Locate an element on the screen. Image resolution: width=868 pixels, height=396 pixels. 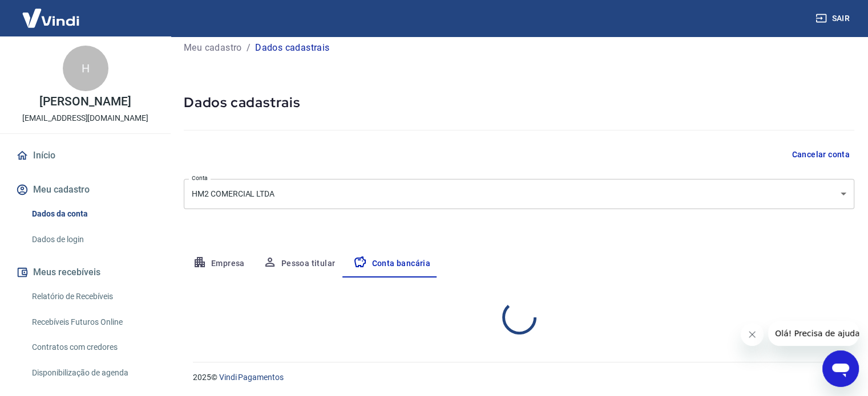
p: 2025 © is located at coordinates (517, 378).